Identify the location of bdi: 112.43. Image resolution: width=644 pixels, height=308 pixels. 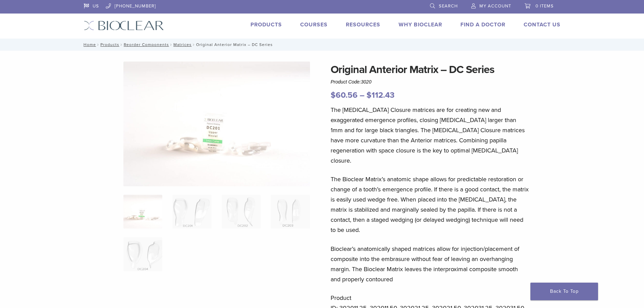
(381, 95).